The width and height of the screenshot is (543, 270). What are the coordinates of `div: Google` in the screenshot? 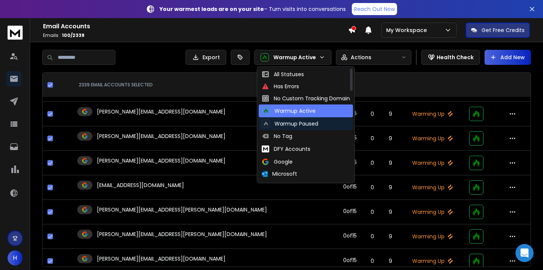 It's located at (277, 162).